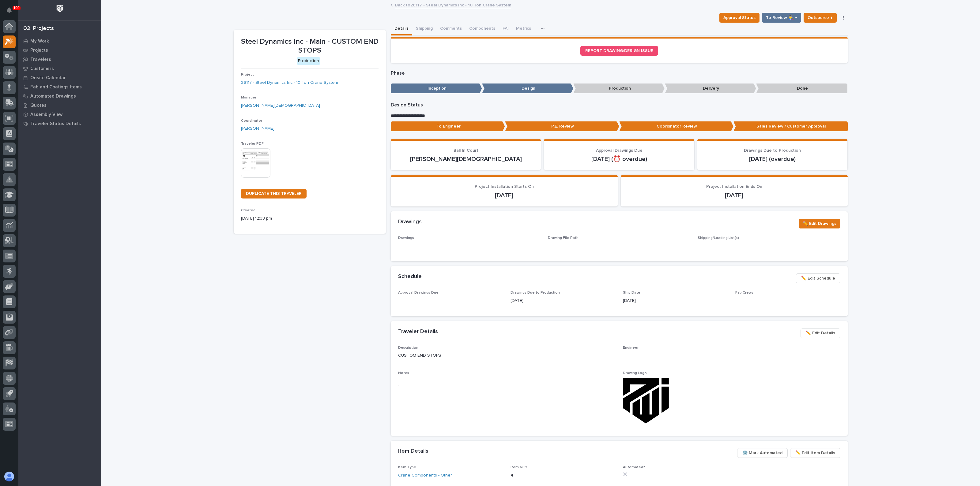 The image size is (980, 486). What do you see at coordinates (506, 29) in the screenshot?
I see `button: FAI` at bounding box center [506, 29].